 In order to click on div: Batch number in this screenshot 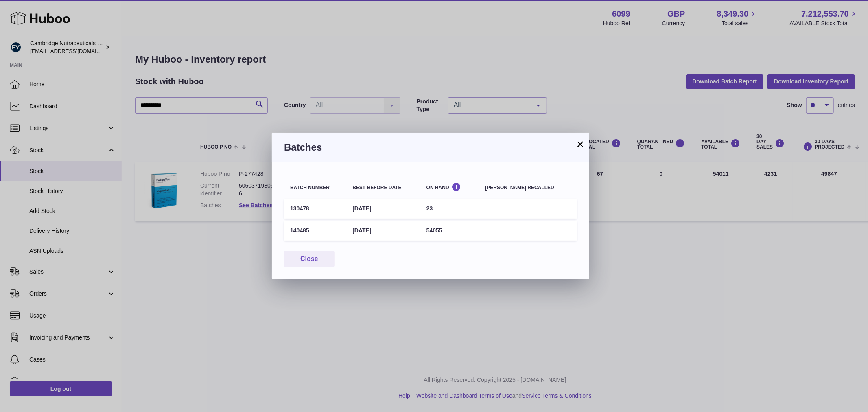, I will do `click(315, 188)`.